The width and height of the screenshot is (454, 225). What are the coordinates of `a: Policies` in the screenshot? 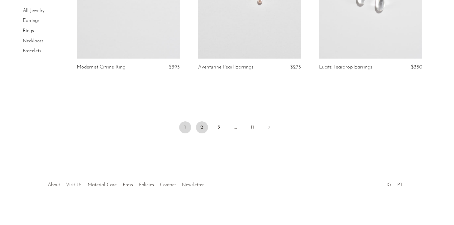 It's located at (147, 185).